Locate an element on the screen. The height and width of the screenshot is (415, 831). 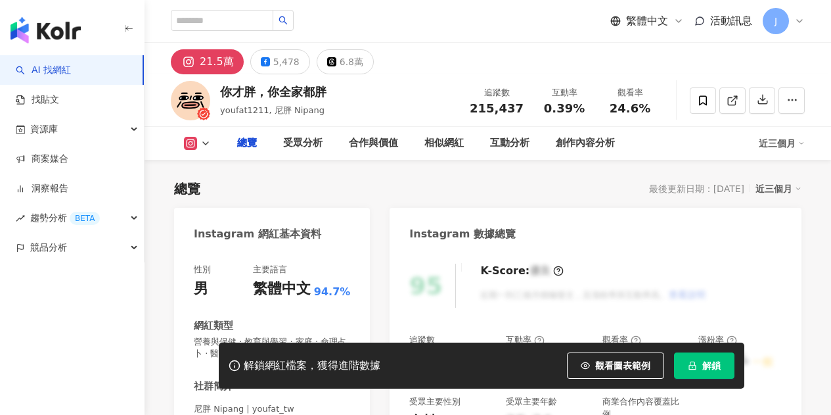
span: 活動訊息 is located at coordinates (731, 20).